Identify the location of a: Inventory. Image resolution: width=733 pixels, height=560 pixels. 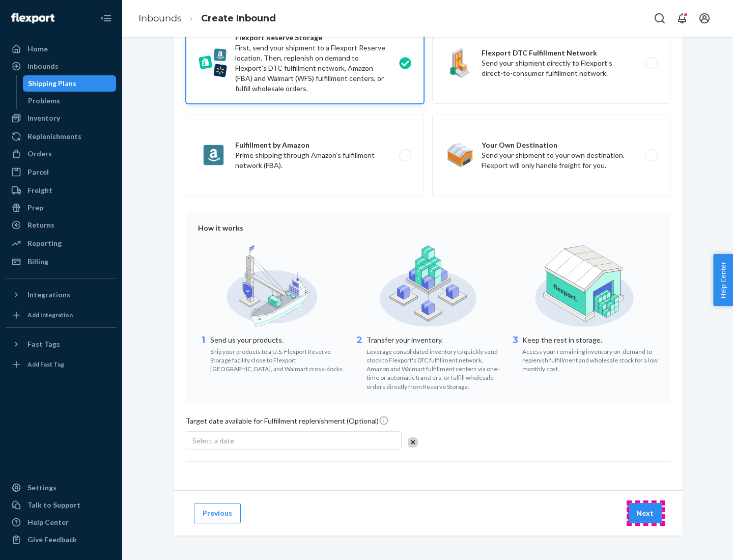
(61, 118).